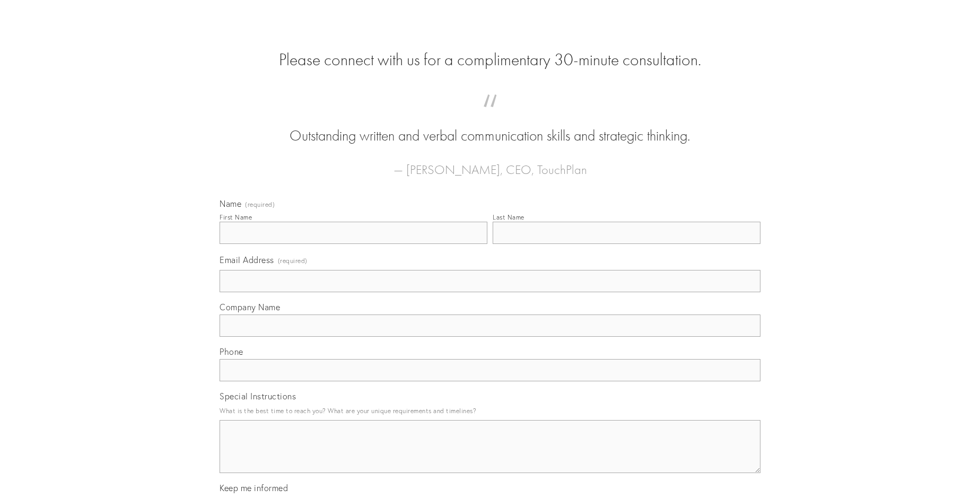  I want to click on blockquote: Outstanding written and verbal communication skills and strategic thinking., so click(490, 126).